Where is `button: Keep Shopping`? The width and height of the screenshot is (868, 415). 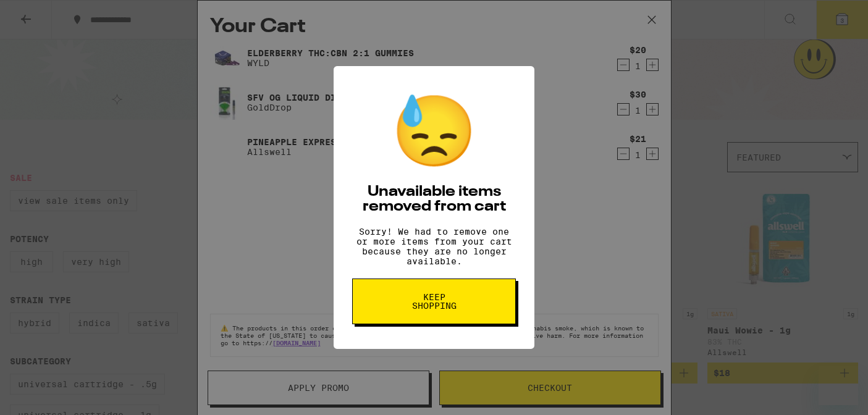 button: Keep Shopping is located at coordinates (434, 301).